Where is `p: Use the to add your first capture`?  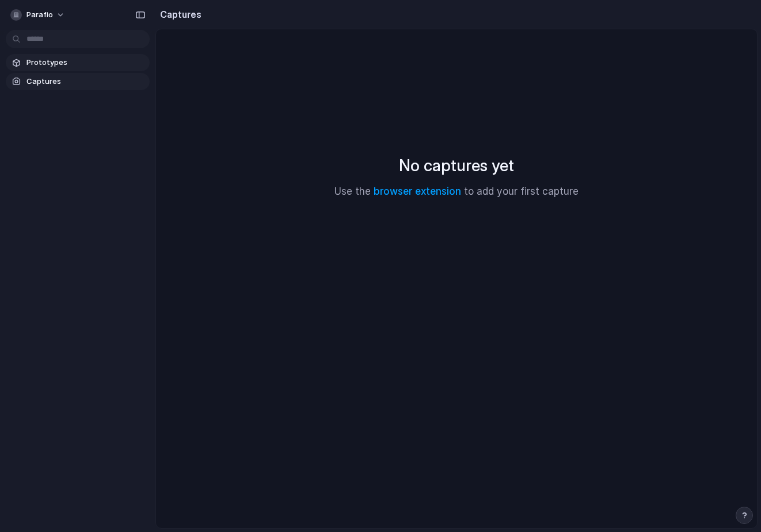 p: Use the to add your first capture is located at coordinates (456, 192).